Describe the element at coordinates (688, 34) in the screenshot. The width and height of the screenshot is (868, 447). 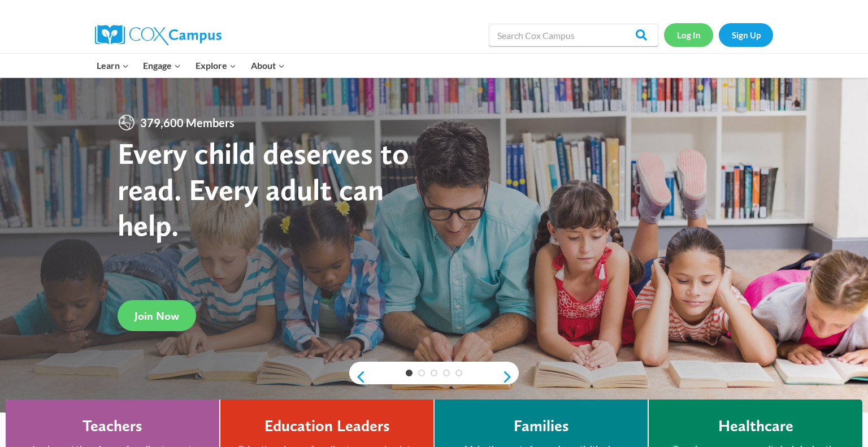
I see `a: Log In` at that location.